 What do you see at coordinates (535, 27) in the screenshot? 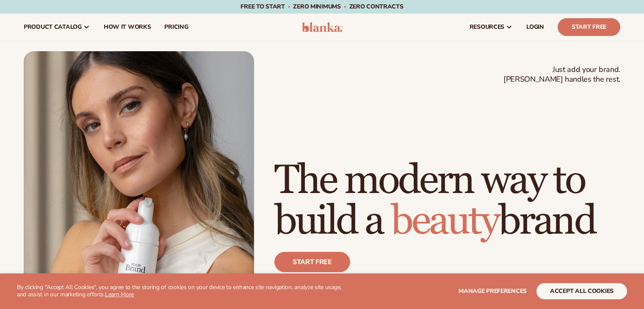
I see `span: LOGIN` at bounding box center [535, 27].